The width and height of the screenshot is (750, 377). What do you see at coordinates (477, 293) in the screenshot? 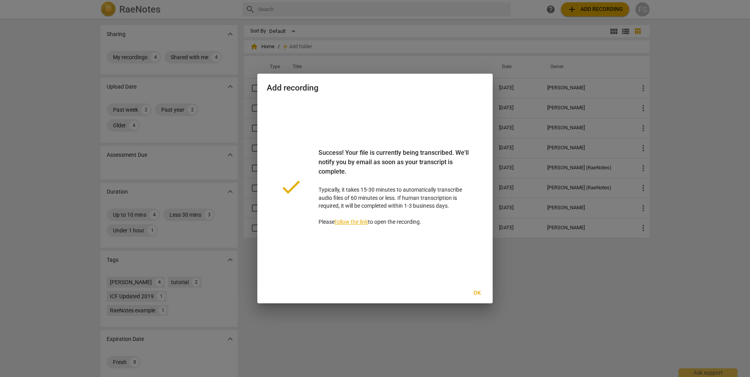
I see `button: Ok` at bounding box center [477, 293].